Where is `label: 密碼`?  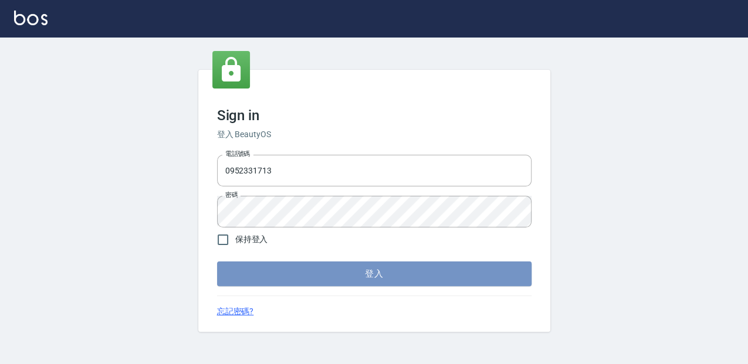 label: 密碼 is located at coordinates (231, 195).